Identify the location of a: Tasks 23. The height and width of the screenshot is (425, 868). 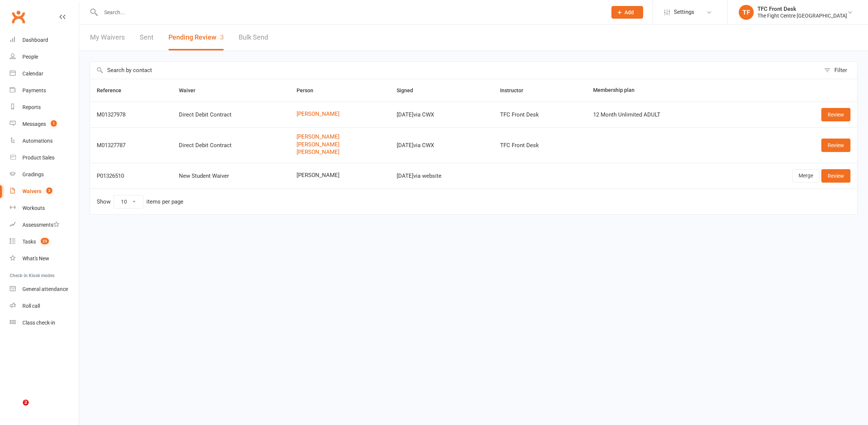
(44, 242).